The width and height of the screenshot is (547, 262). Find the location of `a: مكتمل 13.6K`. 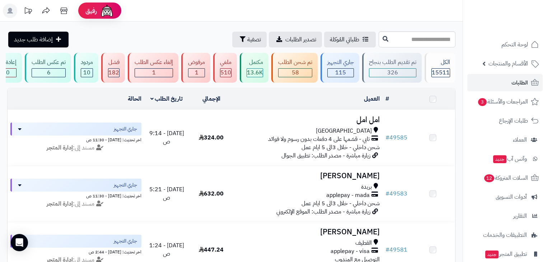

a: مكتمل 13.6K is located at coordinates (254, 68).